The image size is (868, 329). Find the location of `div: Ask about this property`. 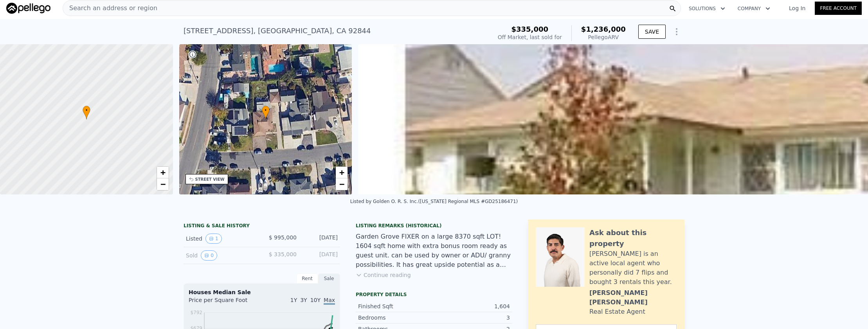

div: Ask about this property is located at coordinates (633, 238).